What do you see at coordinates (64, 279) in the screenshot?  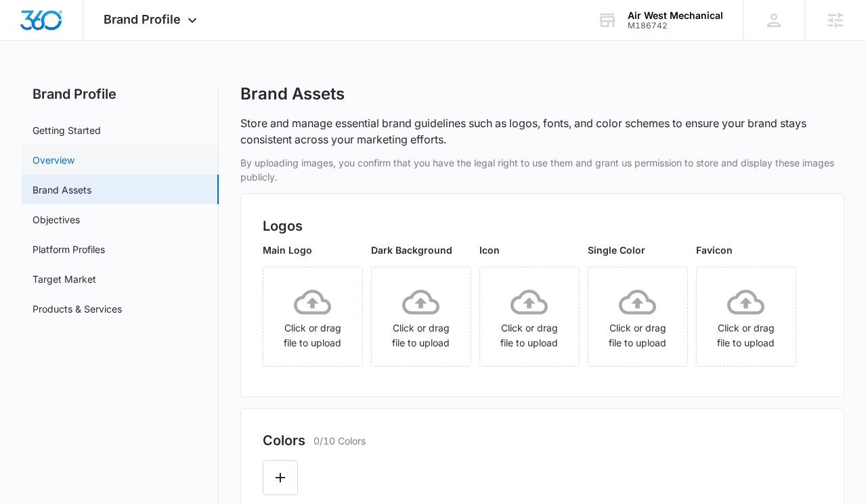 I see `a: Target Market` at bounding box center [64, 279].